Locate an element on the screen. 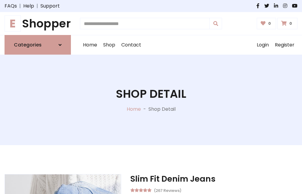 Image resolution: width=302 pixels, height=194 pixels. a: Help is located at coordinates (29, 6).